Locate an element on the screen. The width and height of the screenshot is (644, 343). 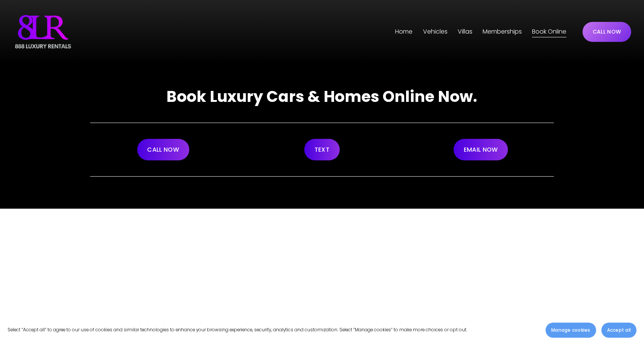
span: Villas is located at coordinates (465, 32).